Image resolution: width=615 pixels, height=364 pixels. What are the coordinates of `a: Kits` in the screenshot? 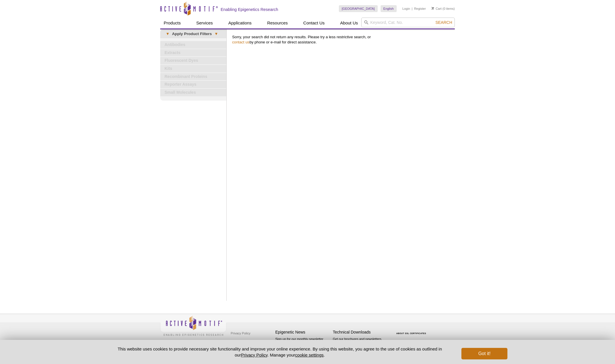 It's located at (193, 69).